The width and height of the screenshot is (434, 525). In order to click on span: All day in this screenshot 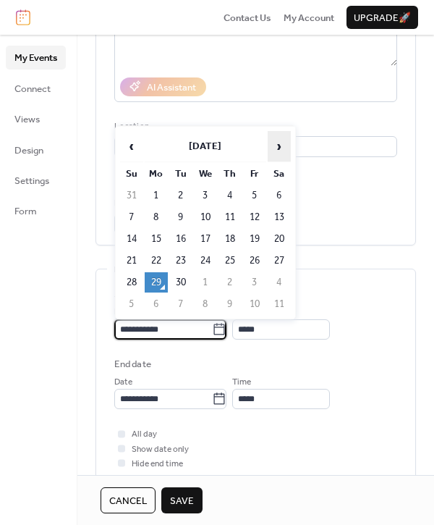, I will do `click(144, 434)`.